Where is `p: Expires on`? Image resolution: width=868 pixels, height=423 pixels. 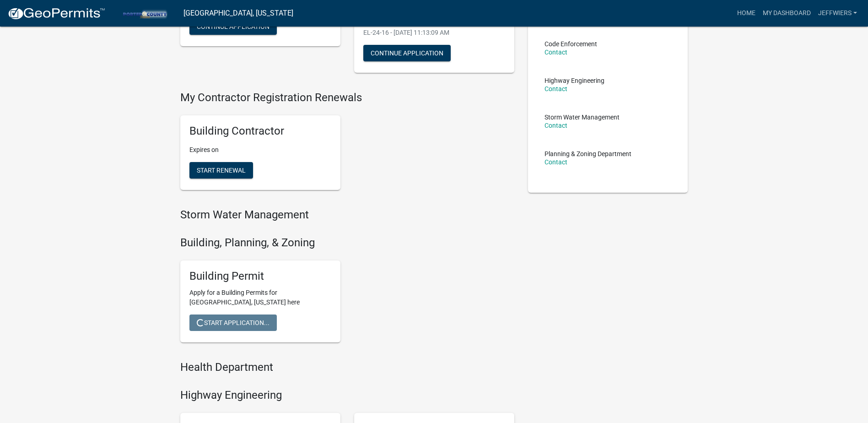 p: Expires on is located at coordinates (261, 150).